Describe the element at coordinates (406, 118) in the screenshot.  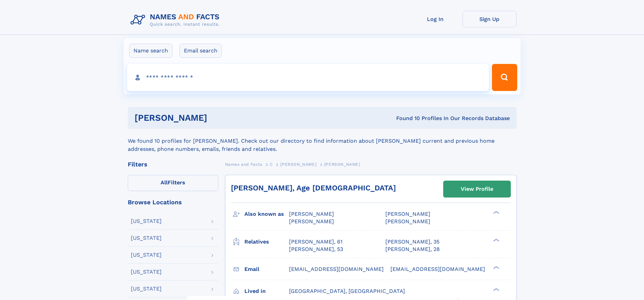
I see `div: Found 10 Profiles In Our Records Database` at that location.